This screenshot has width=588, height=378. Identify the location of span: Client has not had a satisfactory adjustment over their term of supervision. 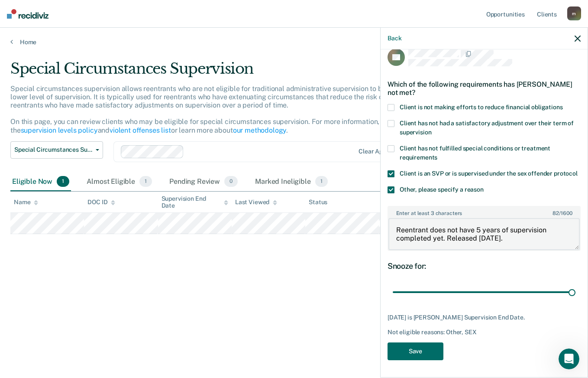
(487, 128).